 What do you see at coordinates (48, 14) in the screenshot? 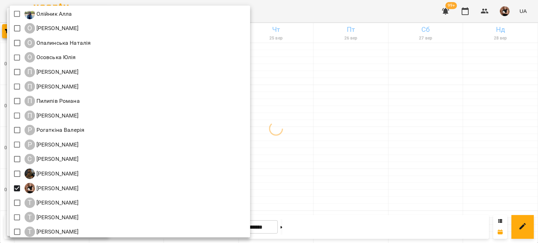
I see `div: Олійник Алла` at bounding box center [48, 14].